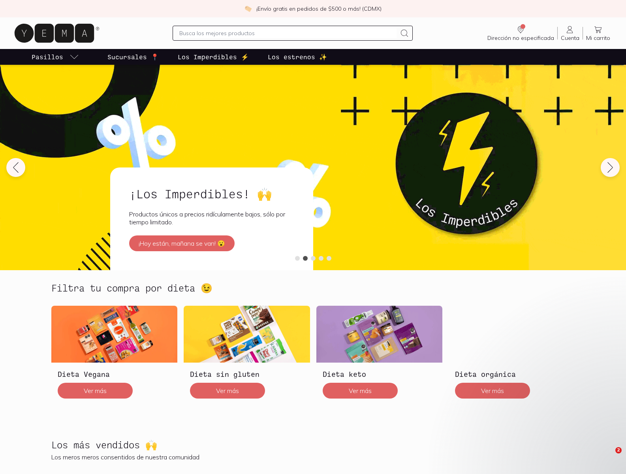  What do you see at coordinates (55, 57) in the screenshot?
I see `a: pasillo-todos-link` at bounding box center [55, 57].